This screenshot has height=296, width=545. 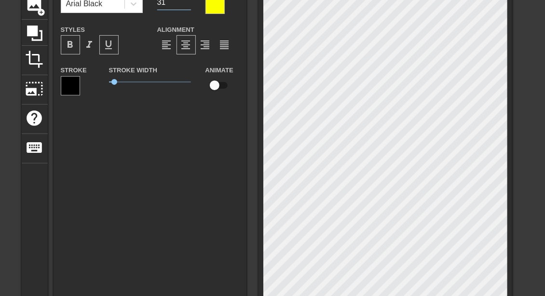 I want to click on span: help, so click(x=35, y=118).